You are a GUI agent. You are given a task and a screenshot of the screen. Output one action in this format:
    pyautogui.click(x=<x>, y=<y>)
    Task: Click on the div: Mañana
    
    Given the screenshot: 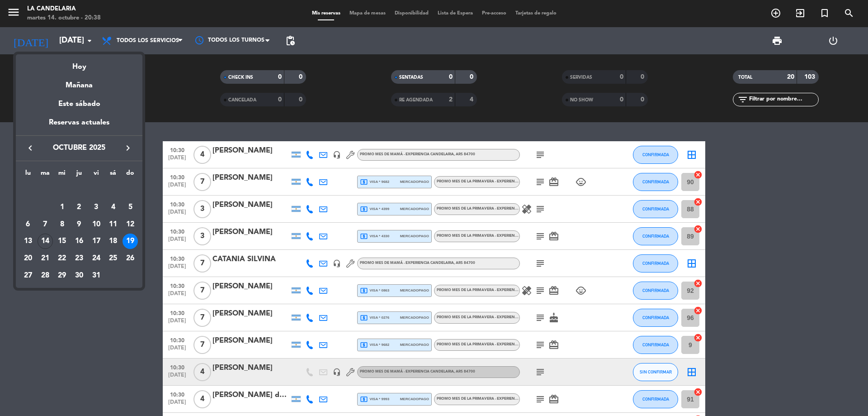 What is the action you would take?
    pyautogui.click(x=79, y=82)
    